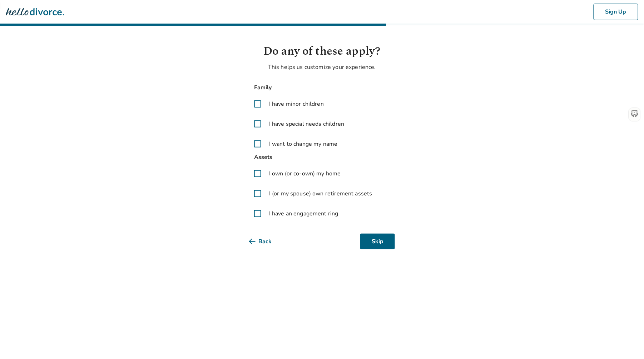  I want to click on span: I have minor children, so click(296, 104).